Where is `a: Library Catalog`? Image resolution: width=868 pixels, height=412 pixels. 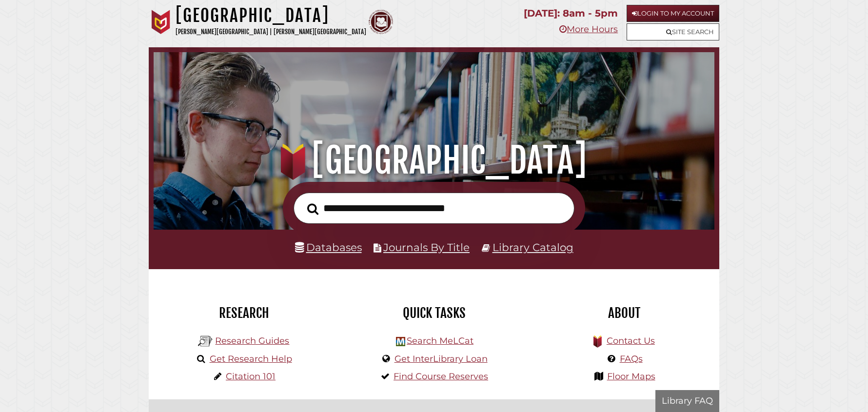
a: Library Catalog is located at coordinates (533, 247).